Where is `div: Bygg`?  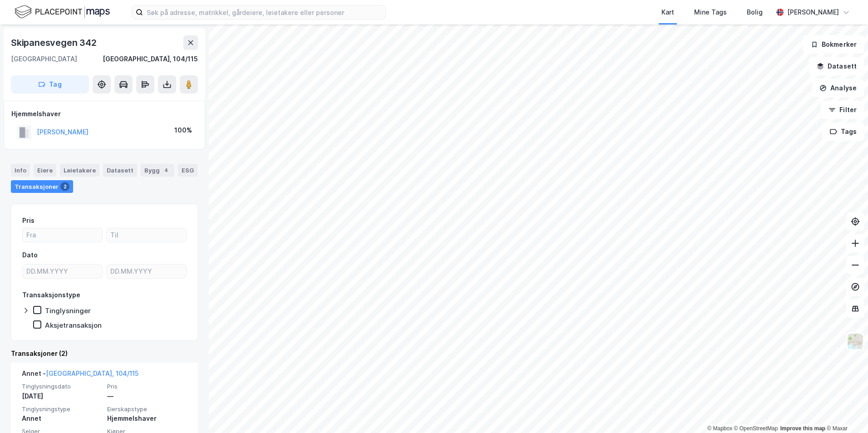
div: Bygg is located at coordinates (158, 170).